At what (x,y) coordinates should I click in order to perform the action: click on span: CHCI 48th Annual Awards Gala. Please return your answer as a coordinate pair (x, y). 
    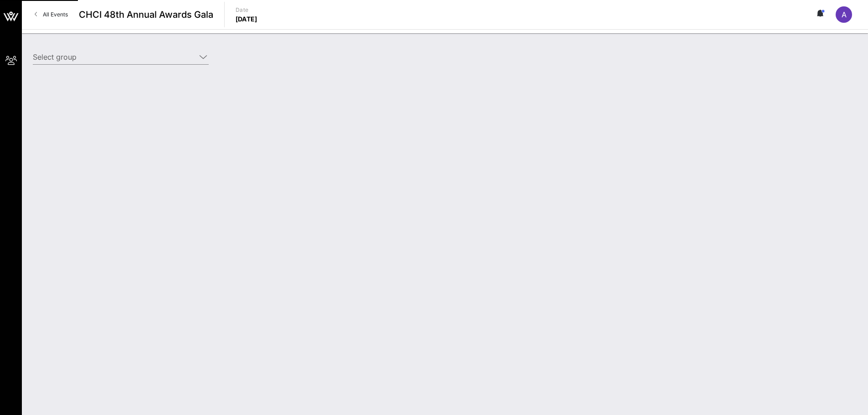
    Looking at the image, I should click on (146, 15).